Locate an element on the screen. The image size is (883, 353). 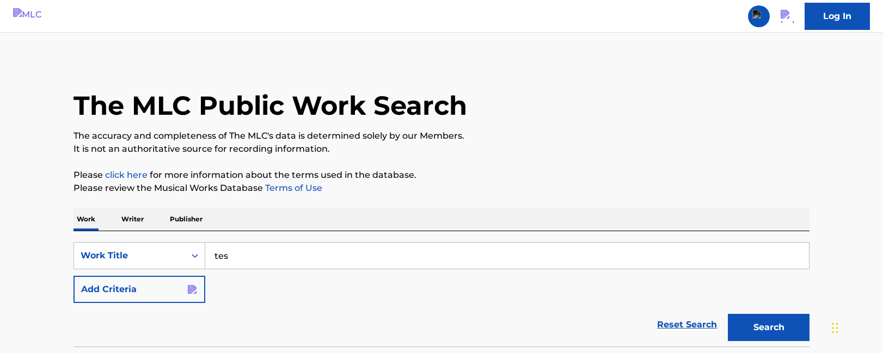
p: The accuracy and completeness of The MLC's data is determined solely by our Members. is located at coordinates (441, 136).